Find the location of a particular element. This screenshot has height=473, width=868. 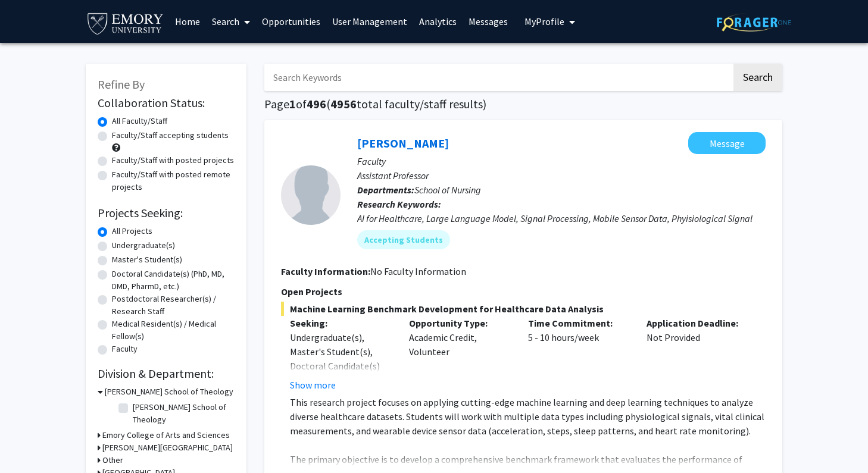

div: 5 - 10 hours/week is located at coordinates (579, 355).